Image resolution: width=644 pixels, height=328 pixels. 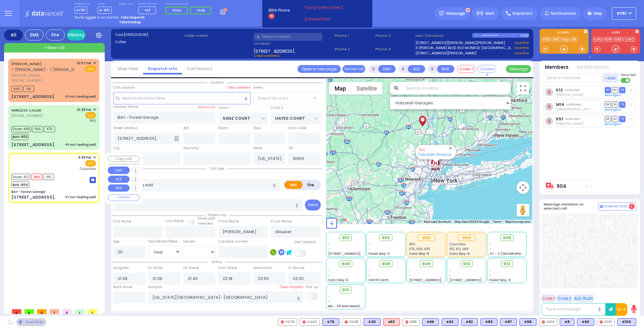 What do you see at coordinates (21, 177) in the screenshot?
I see `span: Driver-K12` at bounding box center [21, 177].